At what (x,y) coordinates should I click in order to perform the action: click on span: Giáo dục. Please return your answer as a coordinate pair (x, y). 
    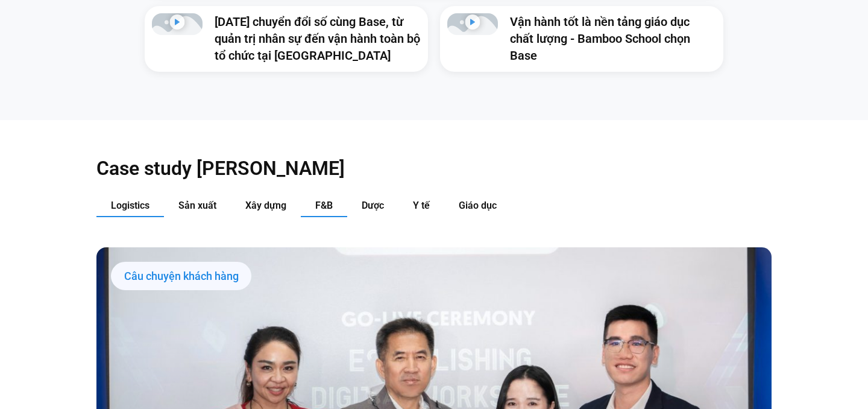
    Looking at the image, I should click on (477, 205).